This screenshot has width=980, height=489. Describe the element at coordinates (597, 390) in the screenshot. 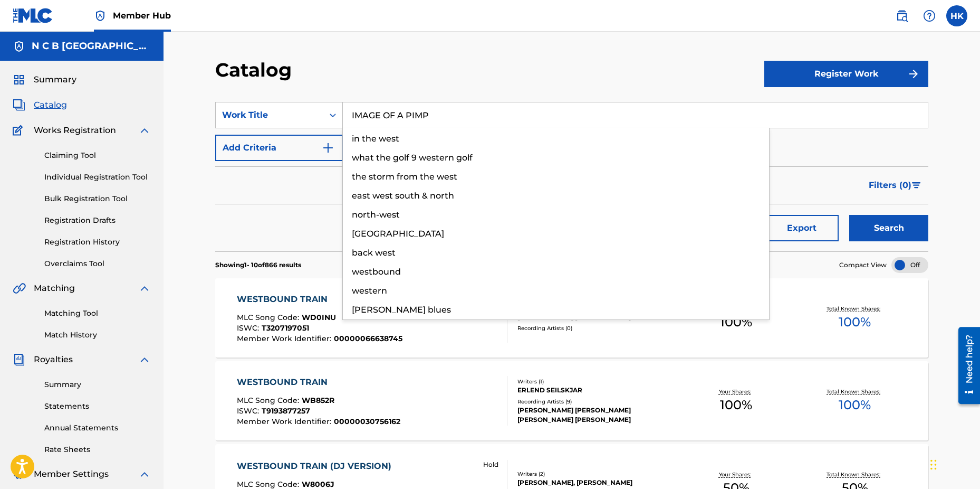

I see `div: ERLEND SEILSKJAR` at that location.